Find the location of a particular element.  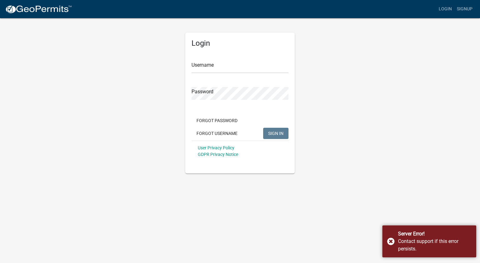

a: GDPR Privacy Notice is located at coordinates (218, 154).